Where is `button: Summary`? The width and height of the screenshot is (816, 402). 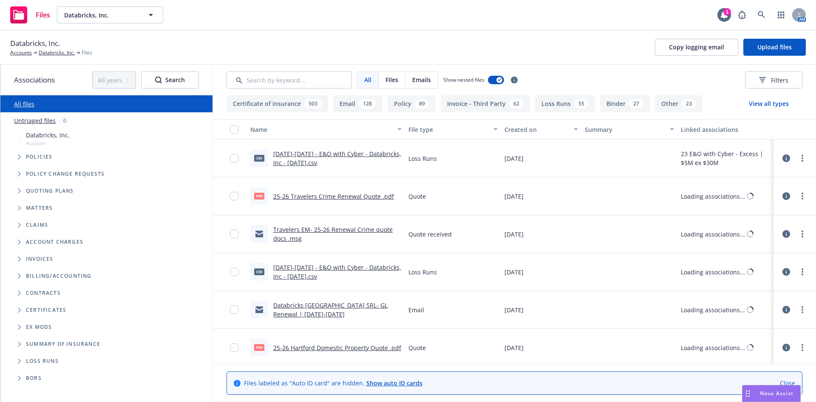 button: Summary is located at coordinates (630, 129).